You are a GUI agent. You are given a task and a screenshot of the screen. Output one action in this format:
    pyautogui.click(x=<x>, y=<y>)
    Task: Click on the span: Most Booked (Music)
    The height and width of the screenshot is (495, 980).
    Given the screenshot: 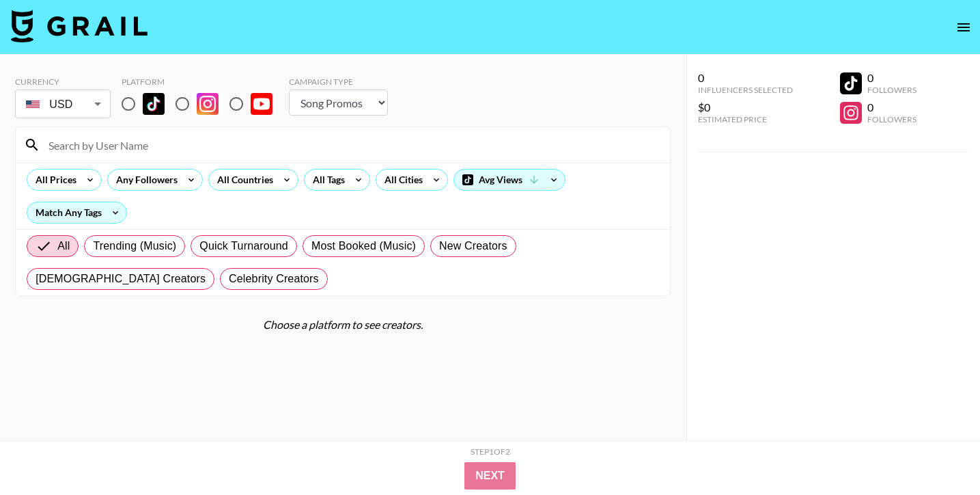 What is the action you would take?
    pyautogui.click(x=364, y=246)
    